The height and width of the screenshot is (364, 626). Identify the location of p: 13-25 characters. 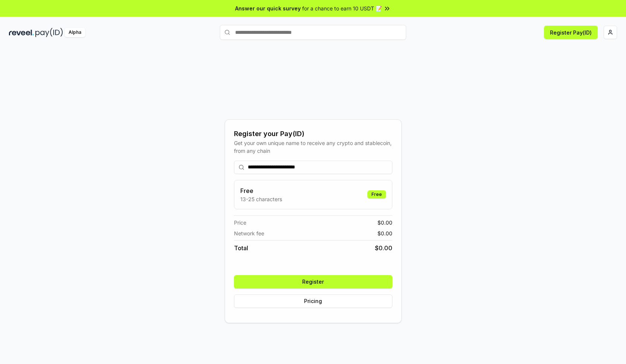
(261, 199).